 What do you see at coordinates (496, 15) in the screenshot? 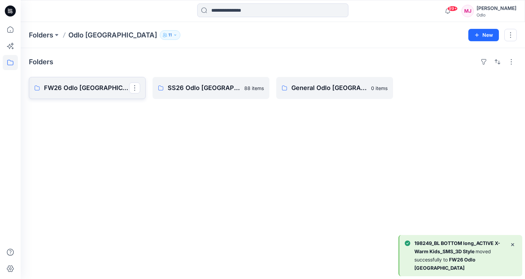
I see `div: Odlo` at bounding box center [496, 15].